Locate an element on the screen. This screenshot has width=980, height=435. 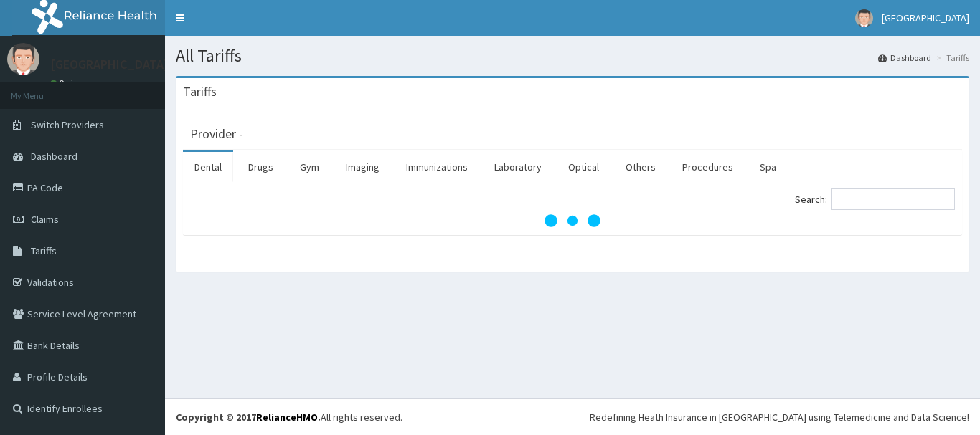
span: Tariffs is located at coordinates (44, 251).